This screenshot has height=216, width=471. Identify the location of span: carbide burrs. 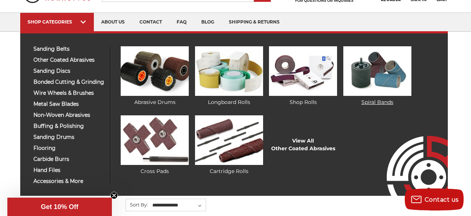
(69, 159).